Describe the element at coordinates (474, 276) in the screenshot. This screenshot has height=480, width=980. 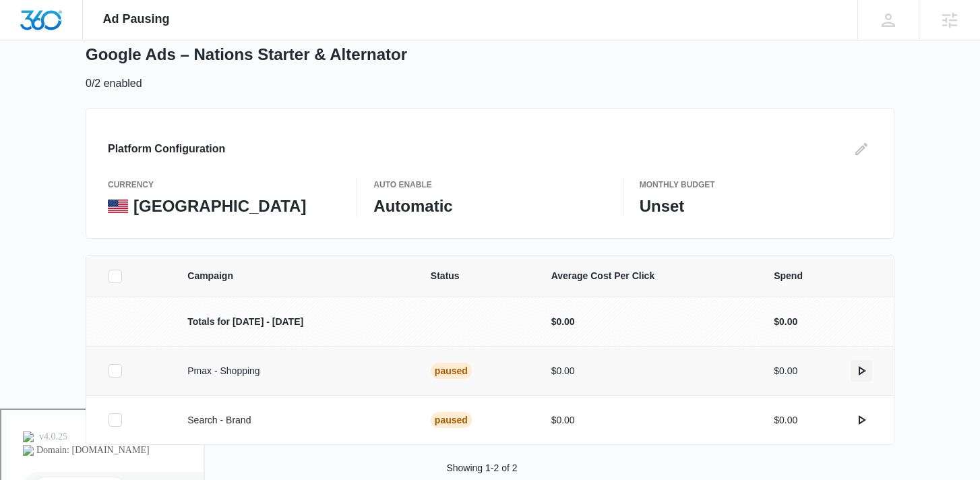
I see `span: Status` at that location.